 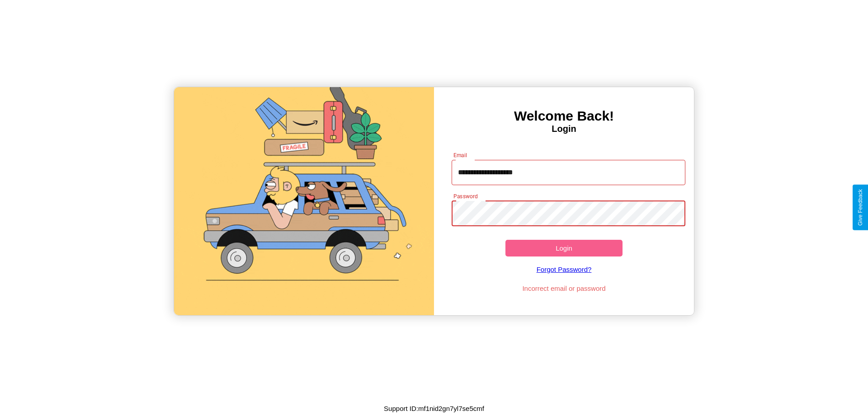 I want to click on label: Email, so click(x=460, y=155).